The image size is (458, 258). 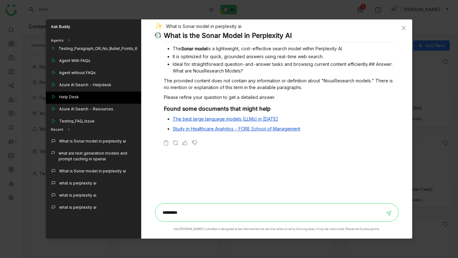 What do you see at coordinates (283, 48) in the screenshot?
I see `li: The is a lightweight, cost-effective search model within Perplexity AI.` at bounding box center [283, 48].